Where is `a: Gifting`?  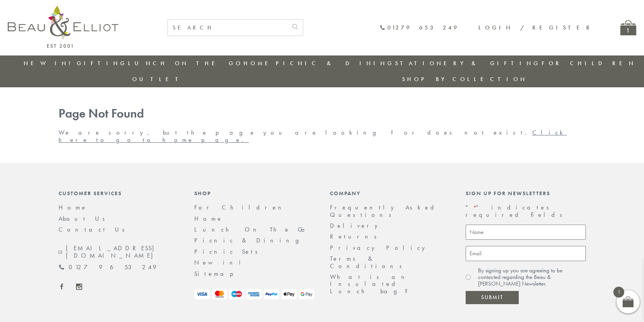
a: Gifting is located at coordinates (102, 63).